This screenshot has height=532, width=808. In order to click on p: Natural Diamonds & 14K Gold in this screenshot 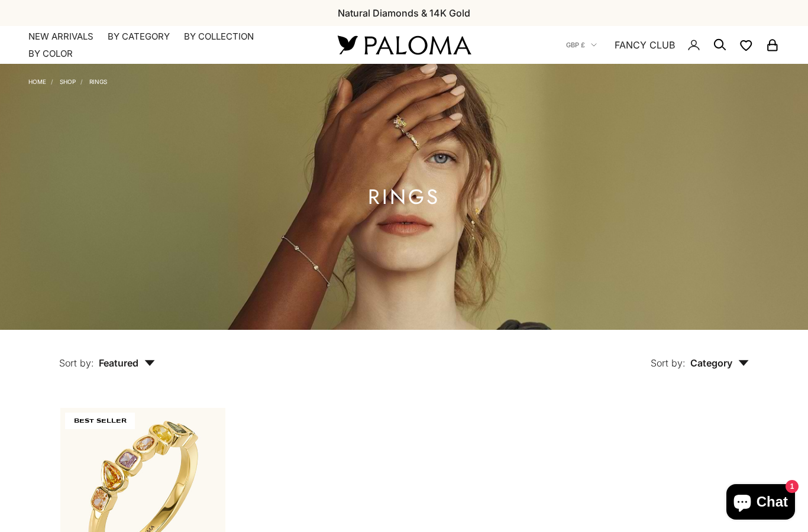, I will do `click(404, 13)`.